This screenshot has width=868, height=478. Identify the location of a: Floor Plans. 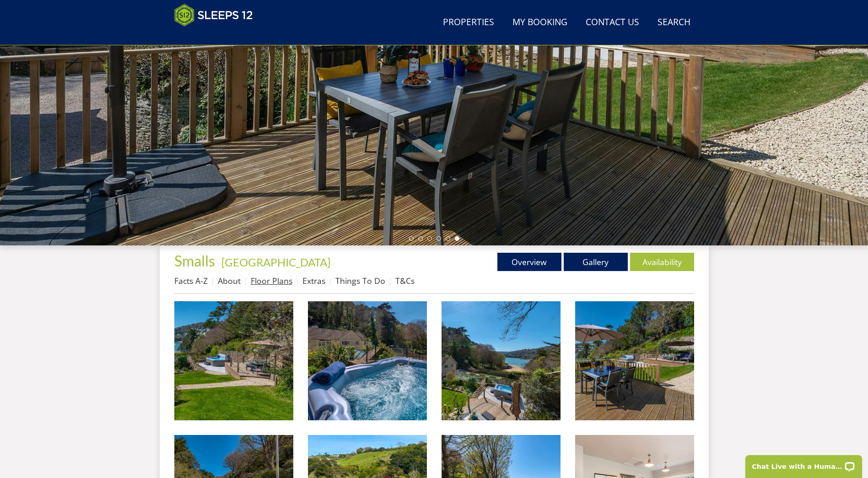
(272, 281).